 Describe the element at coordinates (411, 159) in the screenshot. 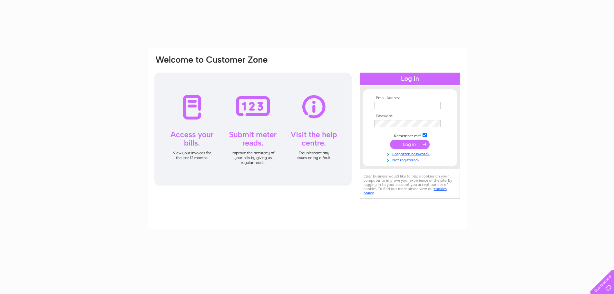

I see `a: Not registered?` at that location.